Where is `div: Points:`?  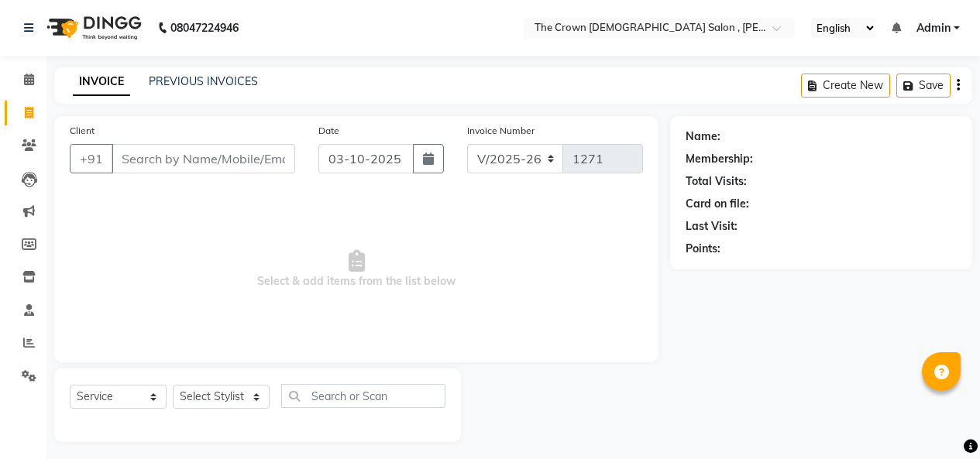
div: Points: is located at coordinates (703, 249).